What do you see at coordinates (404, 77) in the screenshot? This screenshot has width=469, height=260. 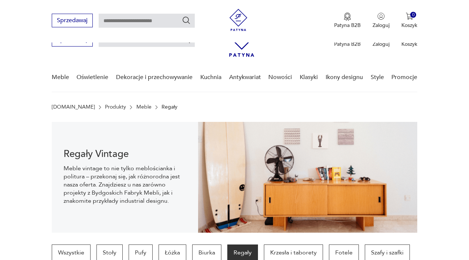 I see `a: Promocje` at bounding box center [404, 77].